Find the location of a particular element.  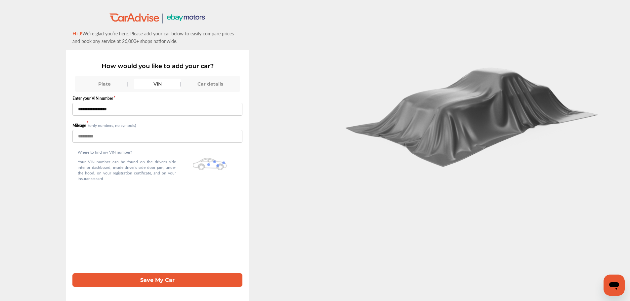

img: olbwX0zPblBWoAAAAASUVORK5CYII= is located at coordinates (210, 164).